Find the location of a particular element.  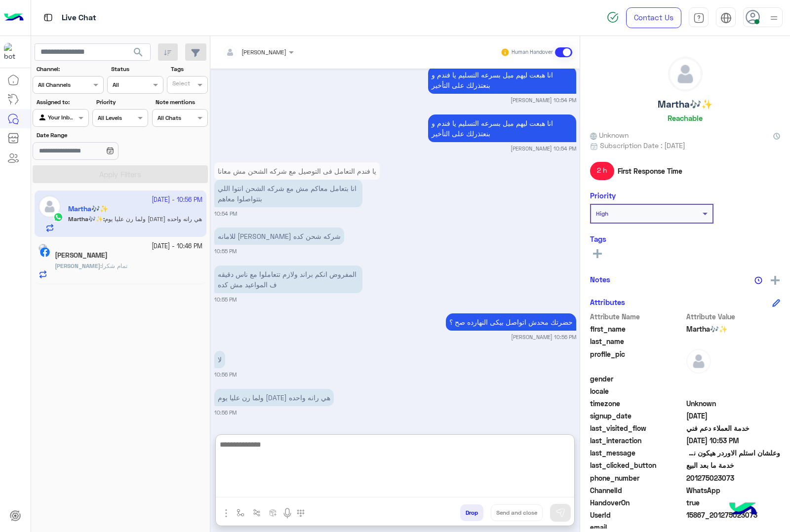

span: profile_pic is located at coordinates (637, 360).